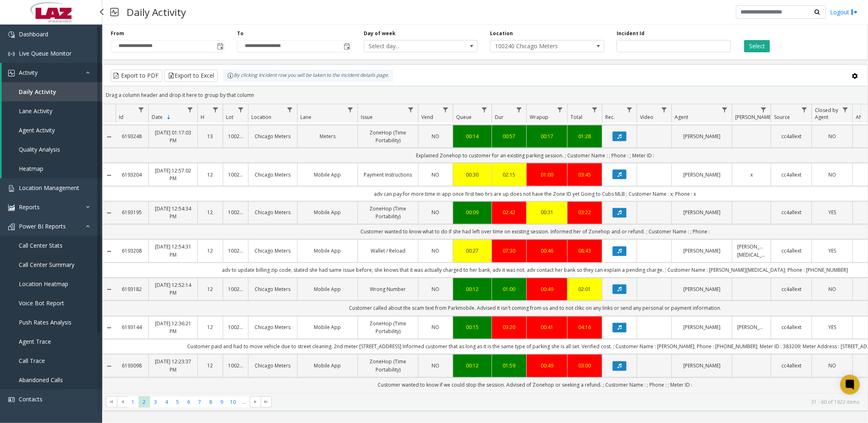 The height and width of the screenshot is (423, 868). Describe the element at coordinates (647, 117) in the screenshot. I see `span: Video` at that location.